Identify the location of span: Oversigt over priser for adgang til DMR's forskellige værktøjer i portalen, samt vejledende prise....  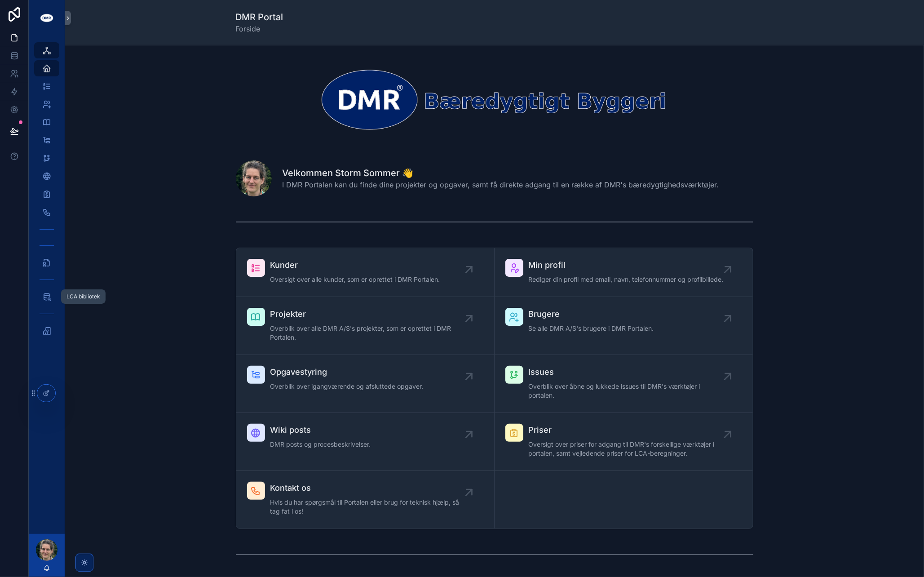
(628, 449).